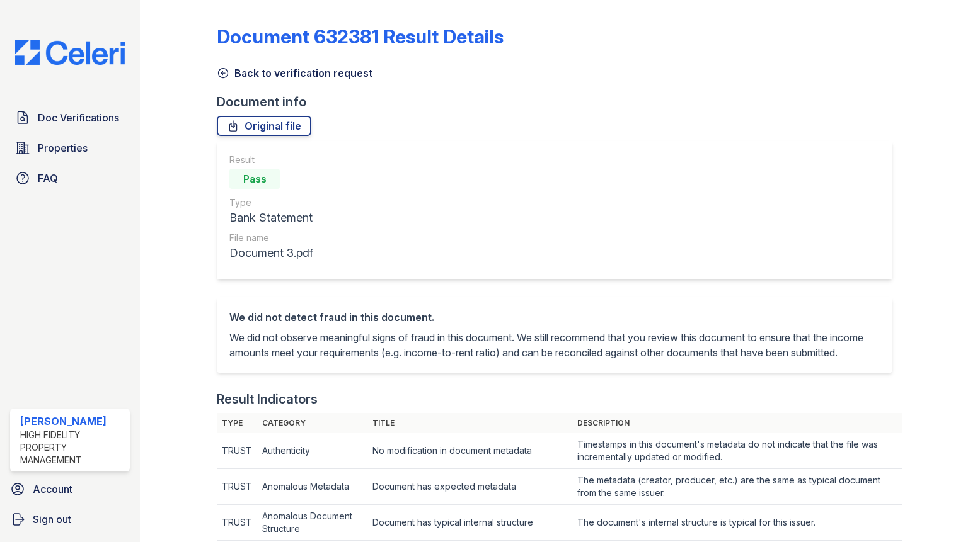 The width and height of the screenshot is (980, 542). I want to click on div: We did not detect fraud in this document., so click(555, 318).